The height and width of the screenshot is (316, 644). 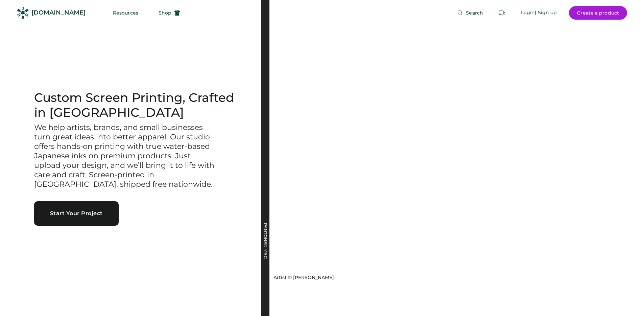 What do you see at coordinates (165, 13) in the screenshot?
I see `span: Shop` at bounding box center [165, 13].